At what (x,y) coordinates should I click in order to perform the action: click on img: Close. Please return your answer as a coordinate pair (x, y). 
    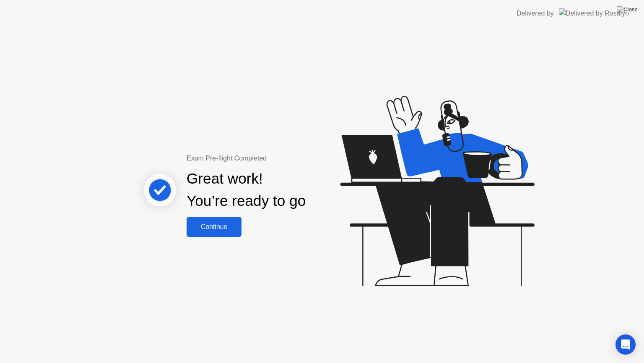
    Looking at the image, I should click on (627, 9).